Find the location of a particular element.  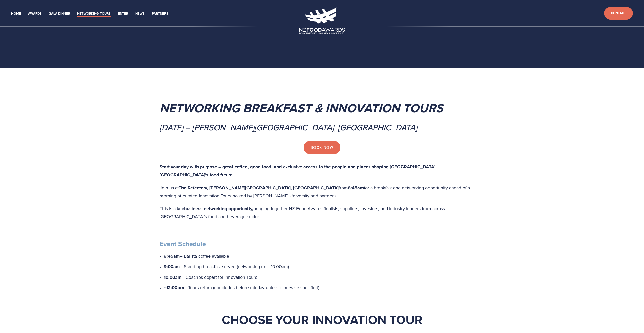

p: – Tours return (concludes before midday unless otherwise specified) is located at coordinates (324, 288).